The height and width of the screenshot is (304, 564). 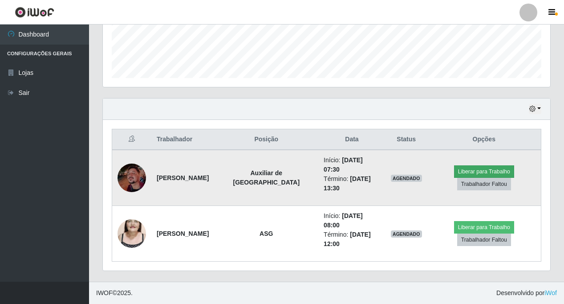 What do you see at coordinates (484, 139) in the screenshot?
I see `th: Opções` at bounding box center [484, 139].